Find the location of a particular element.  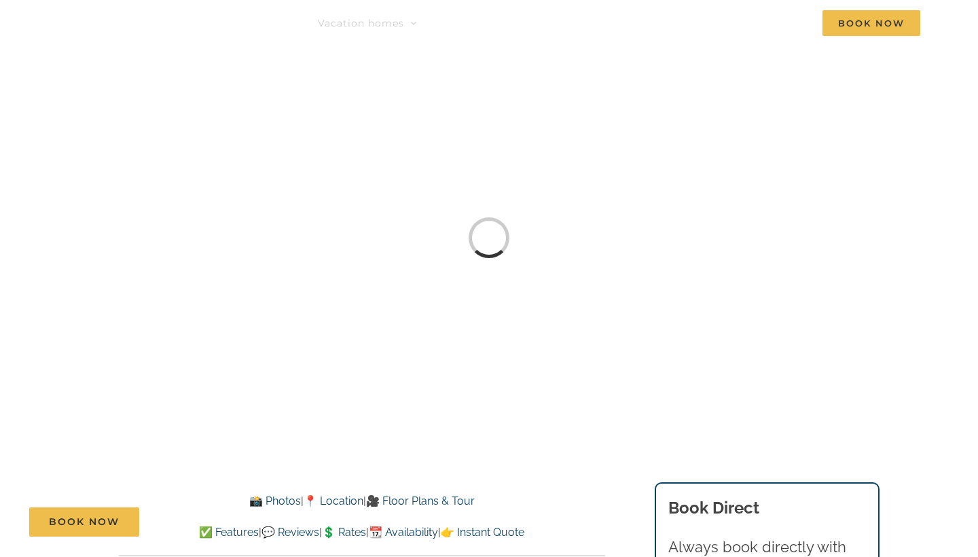

img: Branson Family Retreats Logo is located at coordinates (172, 28).